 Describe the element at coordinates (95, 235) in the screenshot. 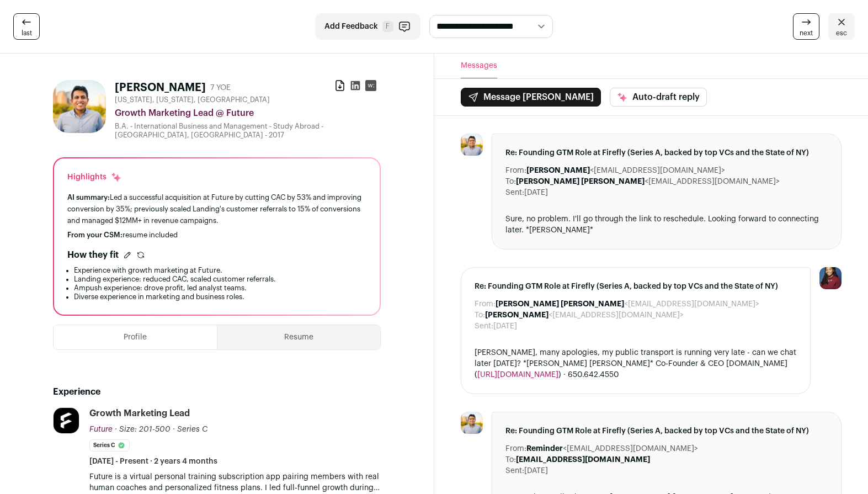

I see `span: From your CSM:` at that location.